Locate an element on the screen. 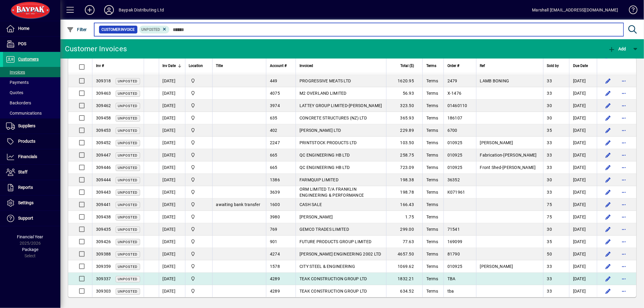 The image size is (644, 308). span: Settings is located at coordinates (25, 203).